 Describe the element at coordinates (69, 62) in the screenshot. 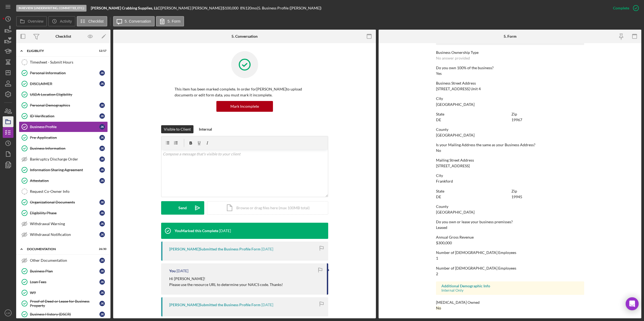

I see `div: Timesheet - Submit Hours` at that location.